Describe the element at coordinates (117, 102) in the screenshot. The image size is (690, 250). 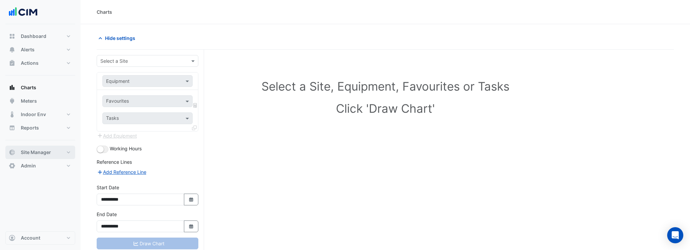
I see `div: Favourites` at that location.